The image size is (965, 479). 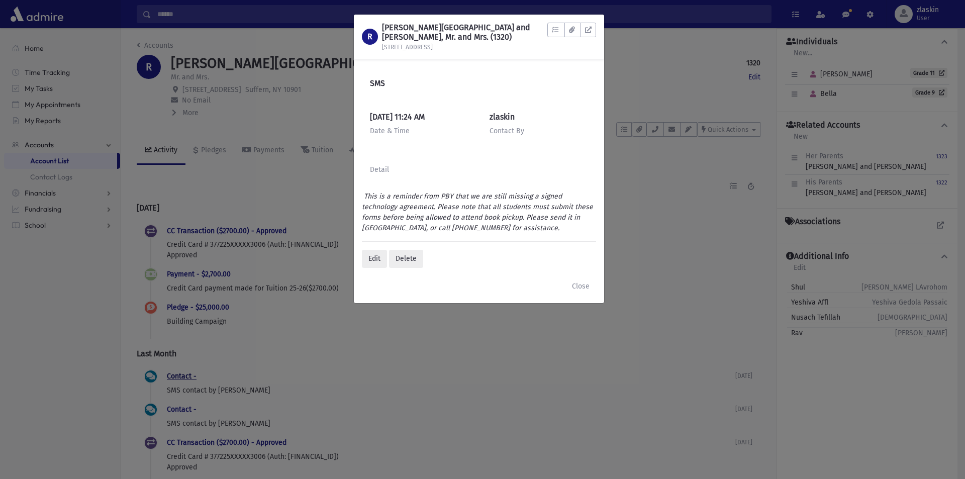 What do you see at coordinates (581, 286) in the screenshot?
I see `button: Close` at bounding box center [581, 286].